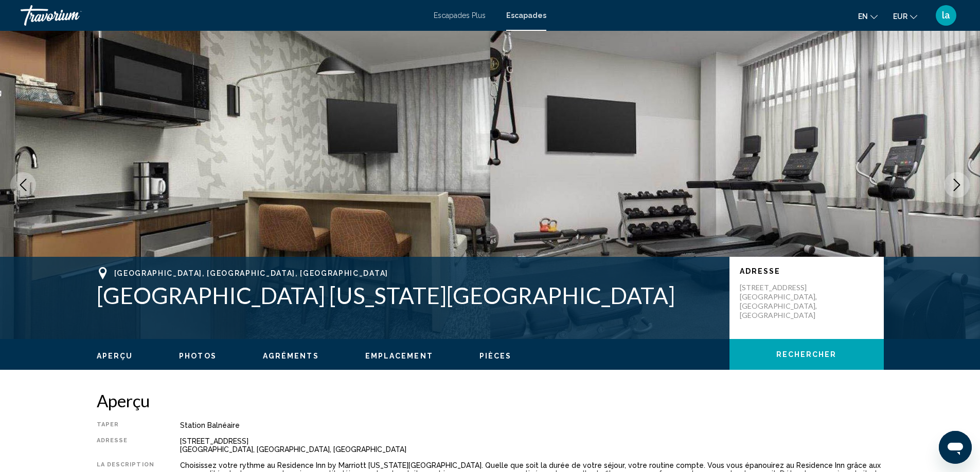 The image size is (980, 472). I want to click on font: la, so click(946, 15).